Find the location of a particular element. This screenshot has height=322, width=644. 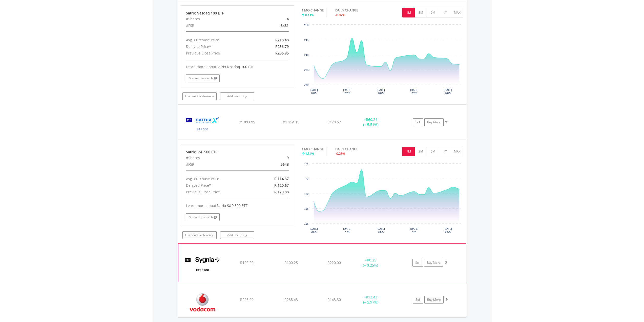

span: R13.43 is located at coordinates (372, 297).